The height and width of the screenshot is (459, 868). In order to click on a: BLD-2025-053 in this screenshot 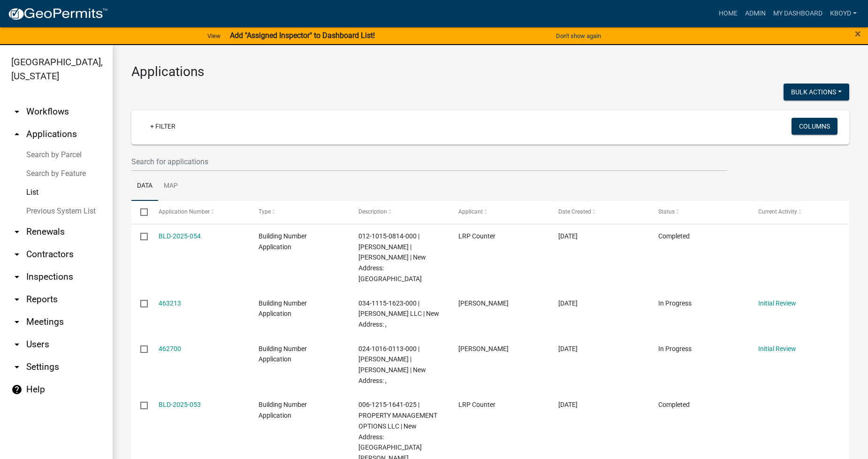, I will do `click(180, 405)`.